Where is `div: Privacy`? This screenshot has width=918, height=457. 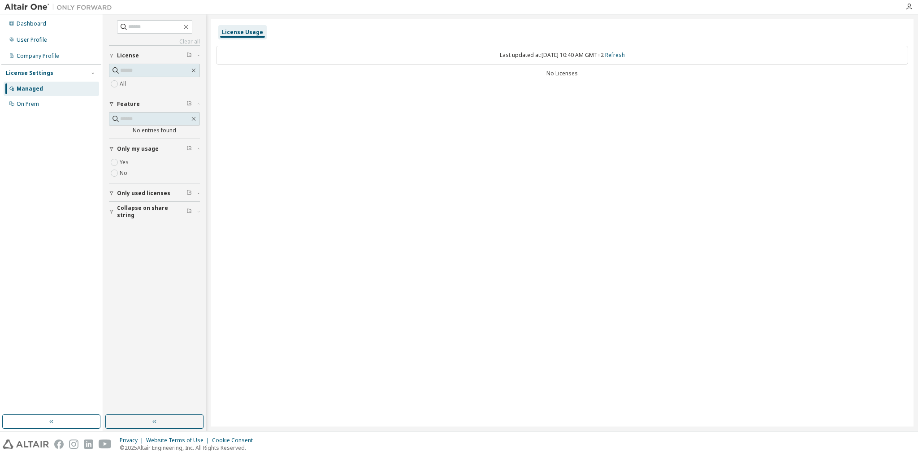
div: Privacy is located at coordinates (133, 440).